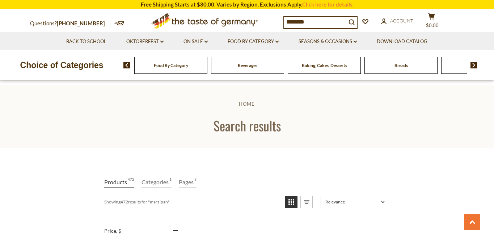  I want to click on span: 3, so click(195, 182).